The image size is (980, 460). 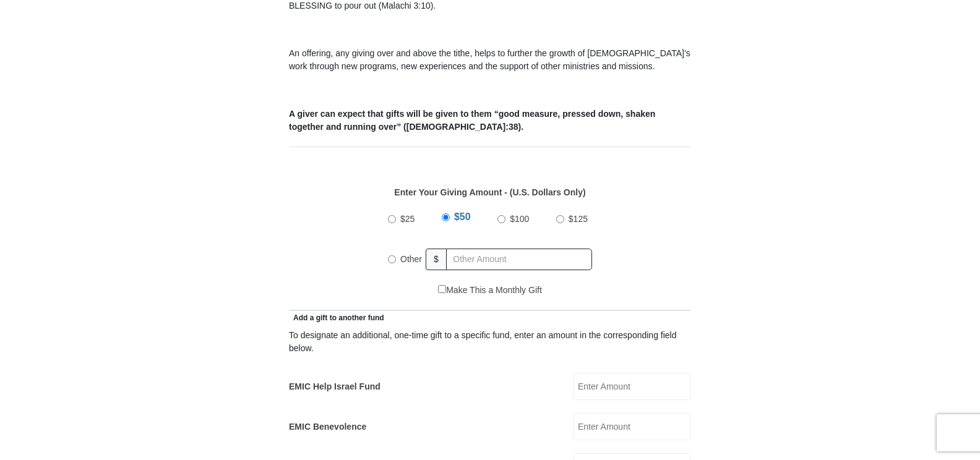 What do you see at coordinates (327, 427) in the screenshot?
I see `label: EMIC Benevolence` at bounding box center [327, 427].